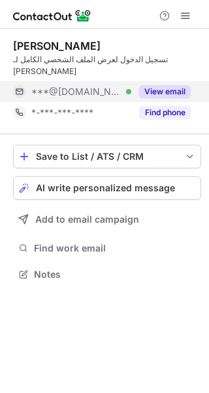 This screenshot has width=209, height=393. Describe the element at coordinates (107, 248) in the screenshot. I see `button: Find work email` at that location.